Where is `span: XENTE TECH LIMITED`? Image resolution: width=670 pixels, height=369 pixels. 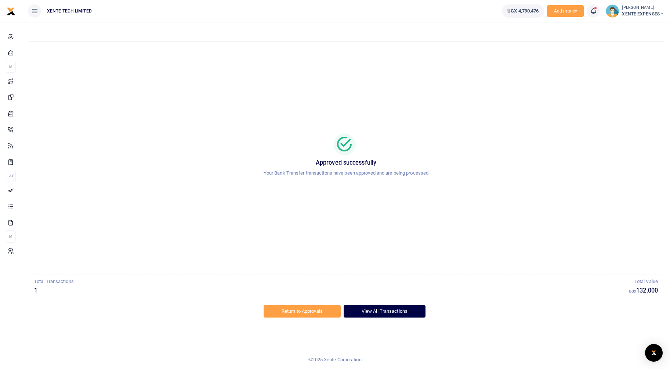 span: XENTE TECH LIMITED is located at coordinates (69, 11).